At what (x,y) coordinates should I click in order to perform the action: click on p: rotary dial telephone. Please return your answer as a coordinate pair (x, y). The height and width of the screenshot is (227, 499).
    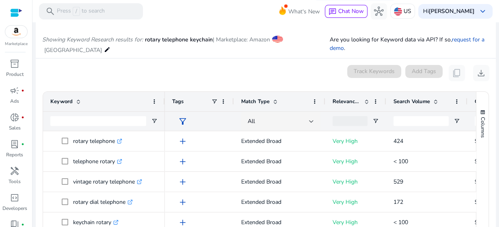
    Looking at the image, I should click on (103, 202).